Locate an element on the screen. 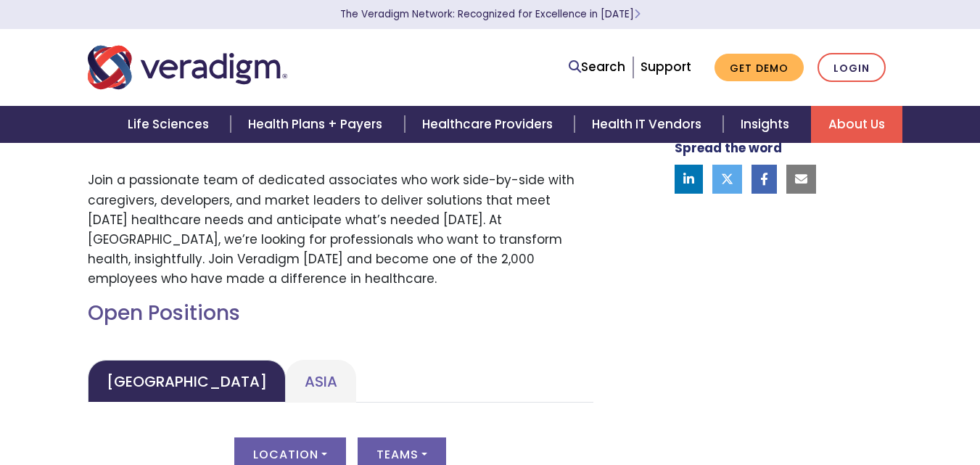  h2: Open Positions is located at coordinates (340, 313).